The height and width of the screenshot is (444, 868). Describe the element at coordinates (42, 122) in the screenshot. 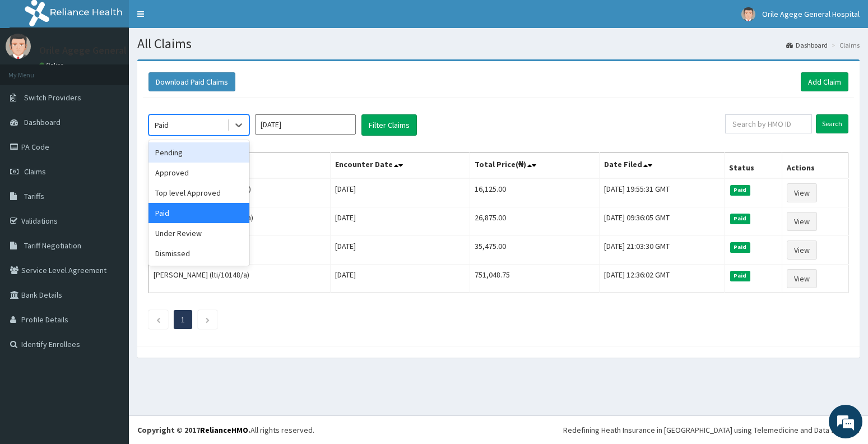

I see `span: Dashboard` at that location.